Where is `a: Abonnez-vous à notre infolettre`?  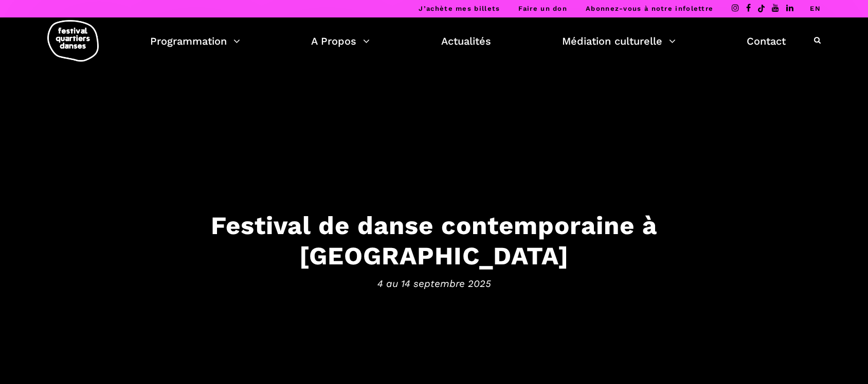
a: Abonnez-vous à notre infolettre is located at coordinates (649, 8).